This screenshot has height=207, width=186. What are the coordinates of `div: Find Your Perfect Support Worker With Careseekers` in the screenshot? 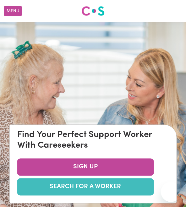 It's located at (93, 140).